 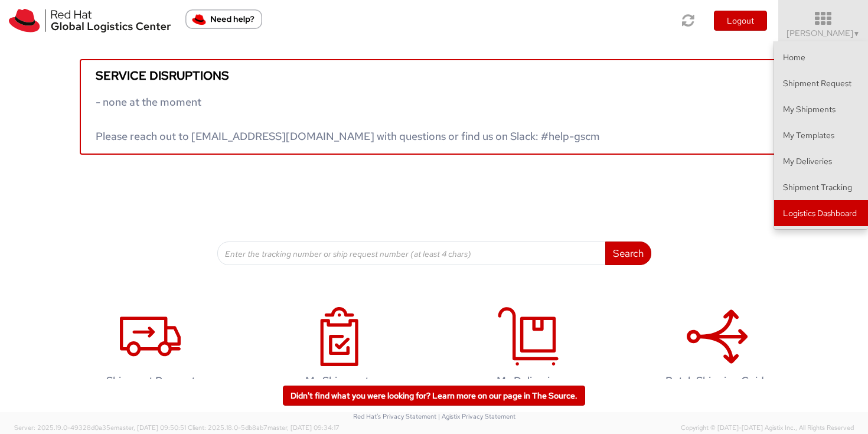 I want to click on button: Search, so click(x=628, y=253).